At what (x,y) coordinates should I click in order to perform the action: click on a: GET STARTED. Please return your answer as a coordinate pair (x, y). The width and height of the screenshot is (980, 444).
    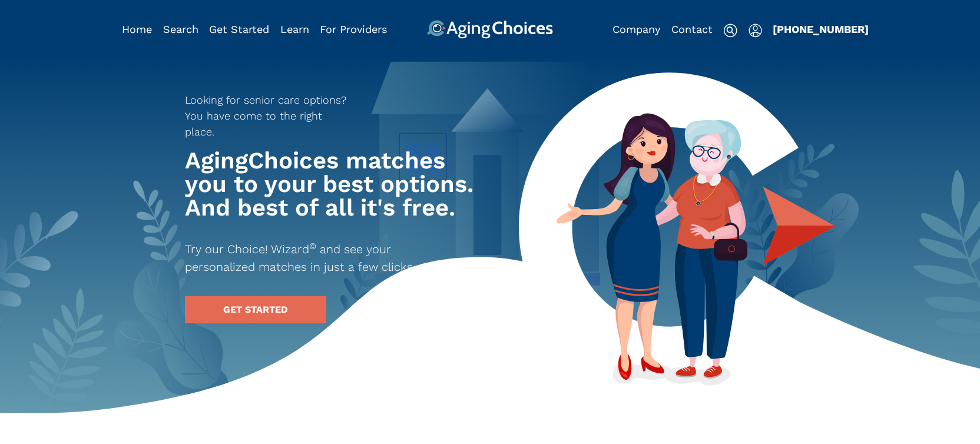
    Looking at the image, I should click on (256, 310).